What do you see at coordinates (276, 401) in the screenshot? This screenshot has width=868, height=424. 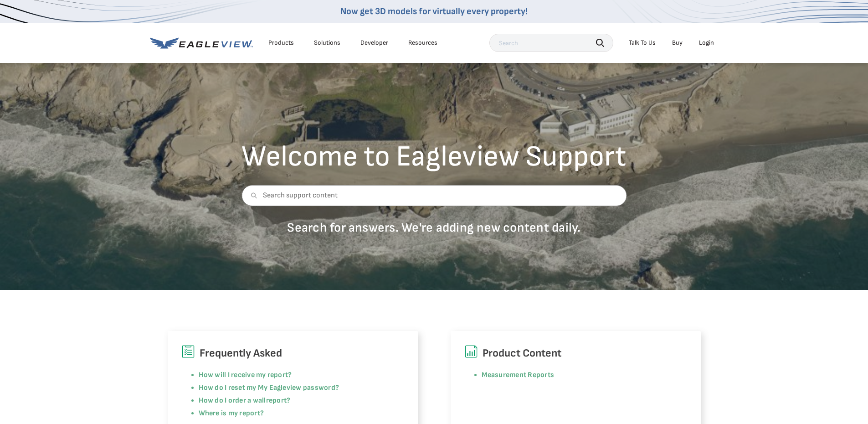 I see `a: report` at bounding box center [276, 401].